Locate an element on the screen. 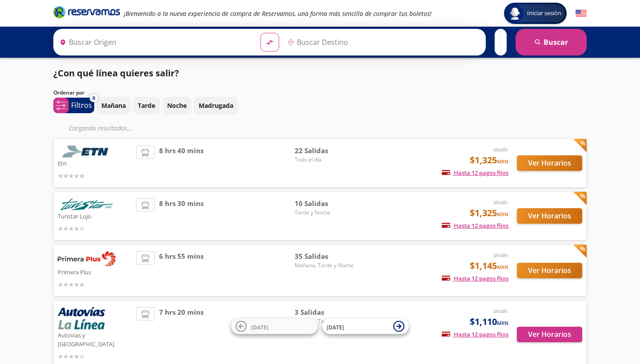 This screenshot has height=364, width=640. span: $1,110 is located at coordinates (489, 322).